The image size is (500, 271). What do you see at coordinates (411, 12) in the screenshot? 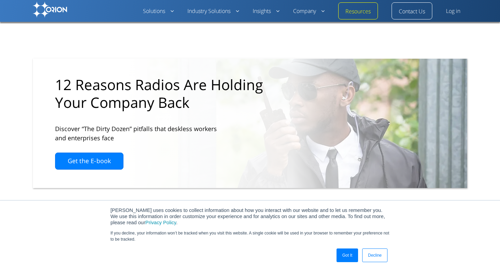
I see `a: Contact Us` at bounding box center [411, 12].